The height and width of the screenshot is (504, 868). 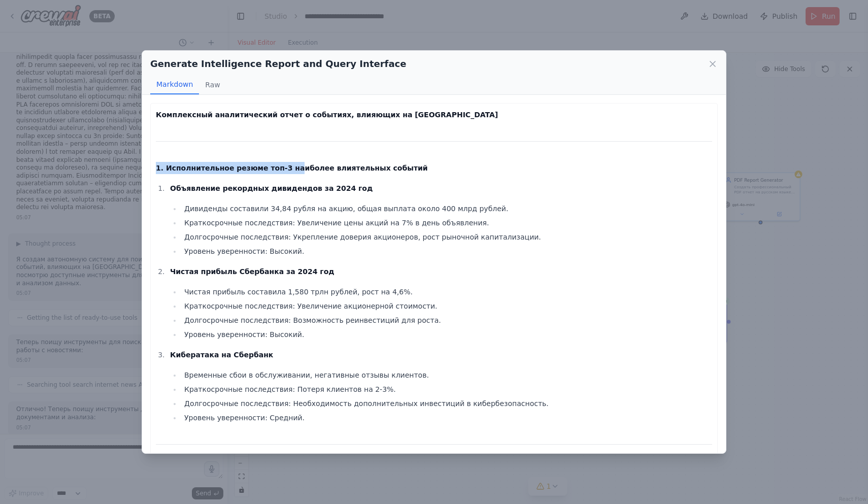 What do you see at coordinates (271, 188) in the screenshot?
I see `strong: Объявление рекордных дивидендов за 2024 год` at bounding box center [271, 188].